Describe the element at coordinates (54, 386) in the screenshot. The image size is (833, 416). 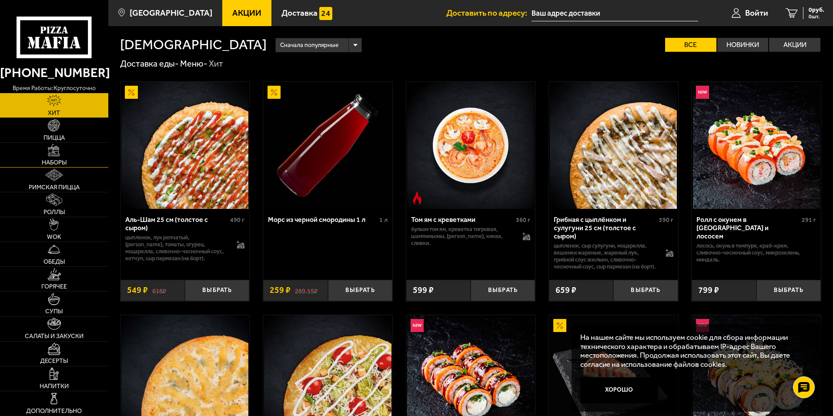
I see `span: Напитки` at that location.